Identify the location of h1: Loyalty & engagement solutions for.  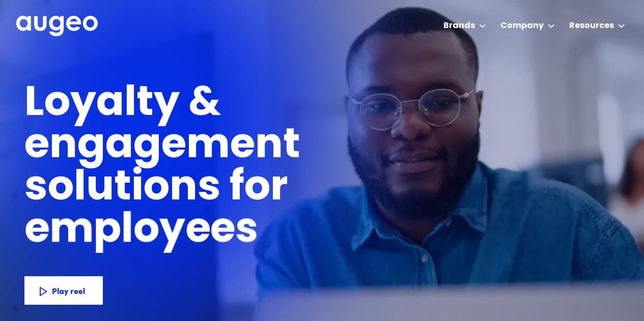
(244, 146).